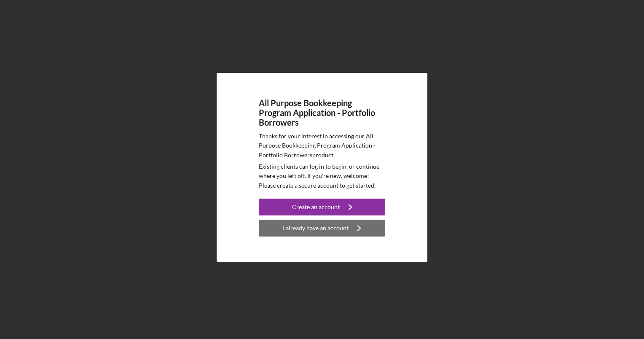 The image size is (644, 339). What do you see at coordinates (322, 145) in the screenshot?
I see `p: Thanks for your interest in accessing our All Purpose Bookkeeping Program Application - Portfolio...` at bounding box center [322, 145].